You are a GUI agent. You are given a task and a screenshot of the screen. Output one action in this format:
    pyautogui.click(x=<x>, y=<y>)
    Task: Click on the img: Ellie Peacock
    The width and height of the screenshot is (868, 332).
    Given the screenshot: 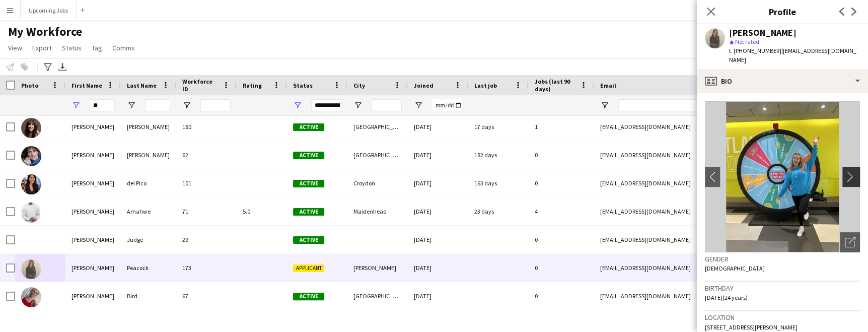 What is the action you would take?
    pyautogui.click(x=31, y=269)
    